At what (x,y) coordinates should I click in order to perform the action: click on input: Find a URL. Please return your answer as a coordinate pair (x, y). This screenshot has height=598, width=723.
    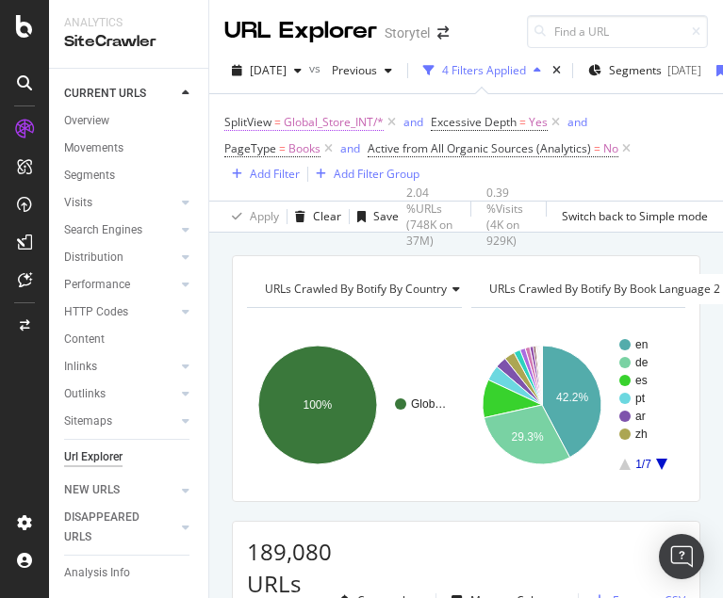
    Looking at the image, I should click on (617, 31).